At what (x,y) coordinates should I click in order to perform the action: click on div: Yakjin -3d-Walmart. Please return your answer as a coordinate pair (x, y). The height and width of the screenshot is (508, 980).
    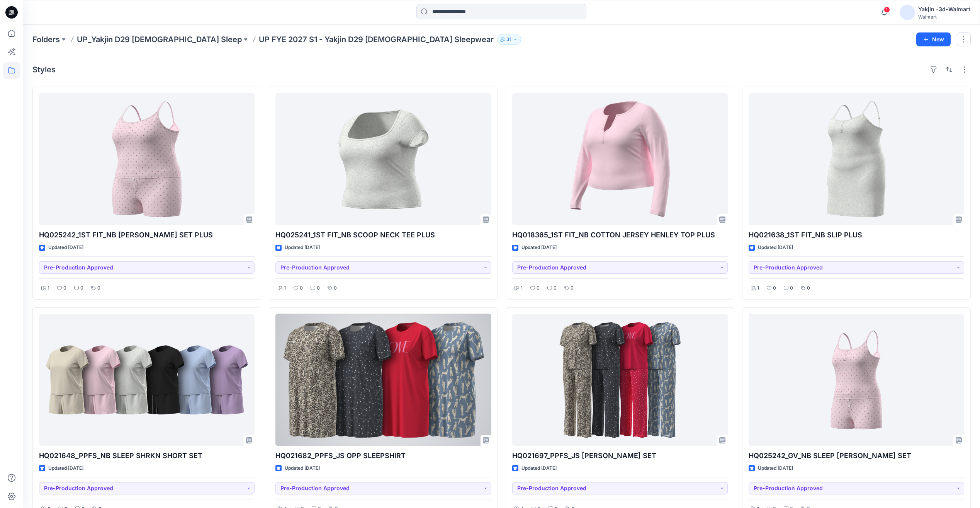
    Looking at the image, I should click on (944, 10).